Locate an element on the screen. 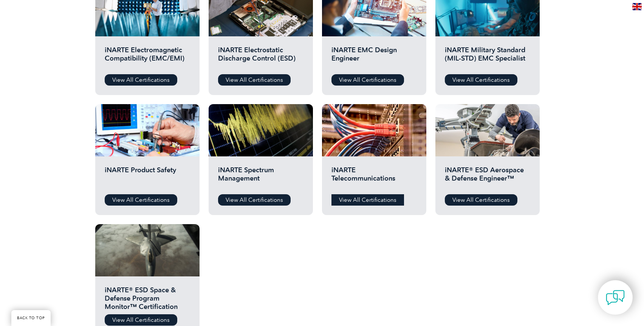 This screenshot has width=644, height=326. h2: iNARTE® ESD Aerospace & Defense Engineer™ is located at coordinates (488, 177).